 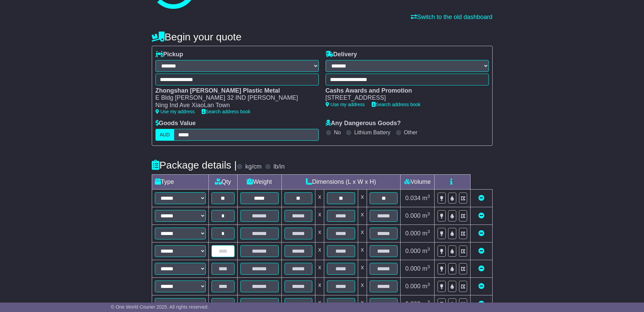 What do you see at coordinates (160, 307) in the screenshot?
I see `span: © One World Courier 2025. All rights reserved.` at bounding box center [160, 307].